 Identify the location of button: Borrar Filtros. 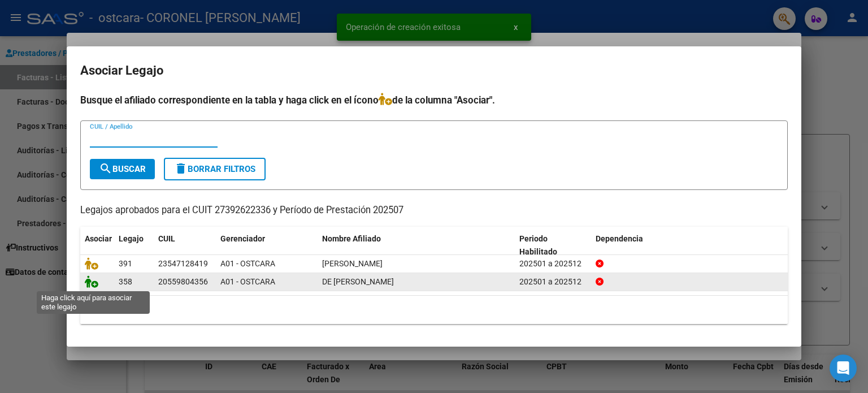
(215, 169).